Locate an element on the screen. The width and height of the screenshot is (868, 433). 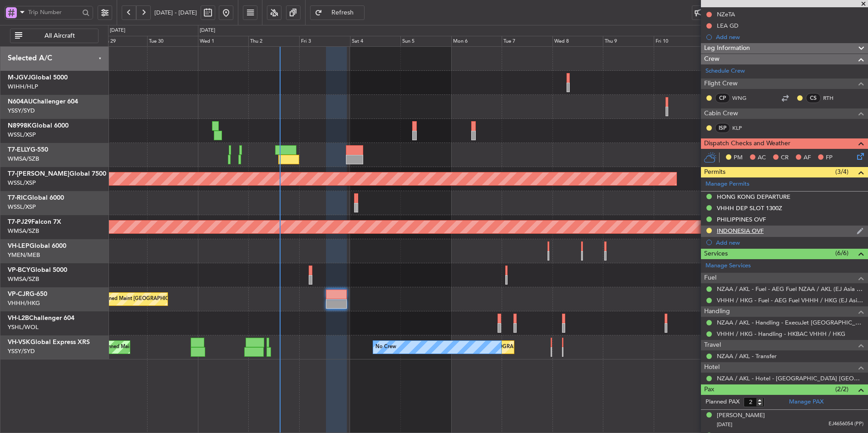
a: T7-PJ29Falcon 7X is located at coordinates (34, 222).